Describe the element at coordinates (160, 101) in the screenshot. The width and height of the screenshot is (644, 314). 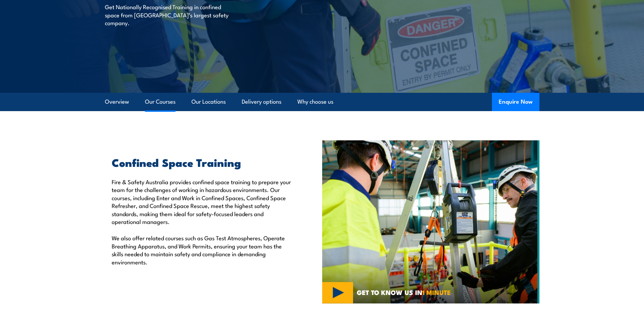
I see `a: Our Courses` at that location.